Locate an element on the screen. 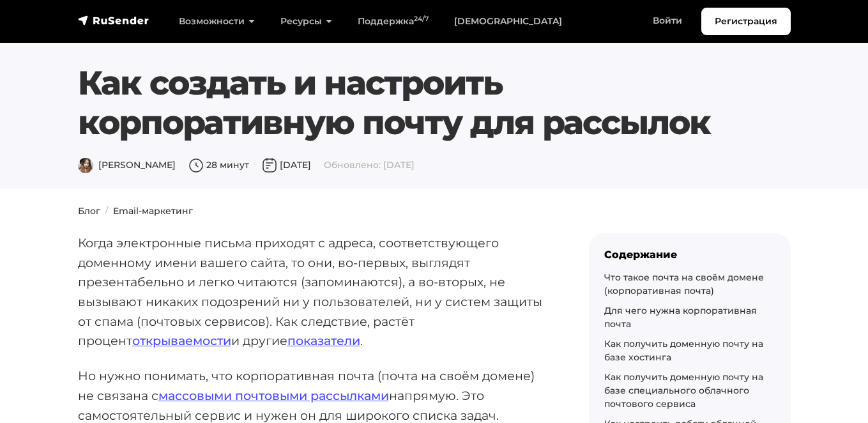 Image resolution: width=868 pixels, height=423 pixels. a: открываемости is located at coordinates (181, 341).